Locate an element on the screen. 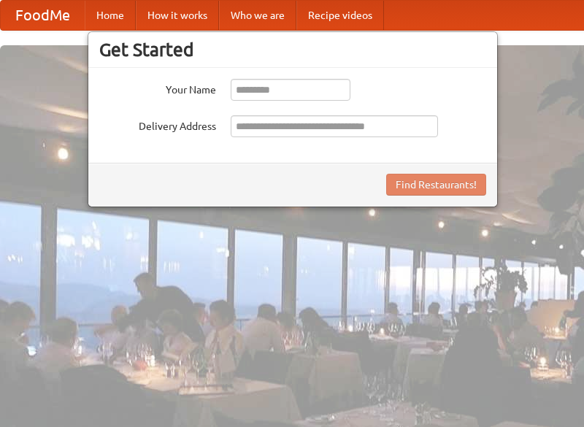  a: Home is located at coordinates (110, 15).